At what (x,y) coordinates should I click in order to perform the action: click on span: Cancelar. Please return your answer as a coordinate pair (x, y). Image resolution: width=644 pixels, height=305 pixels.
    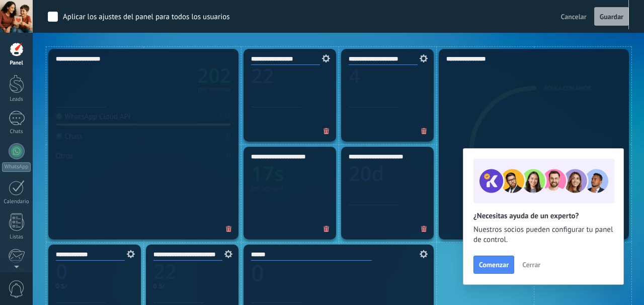
    Looking at the image, I should click on (573, 17).